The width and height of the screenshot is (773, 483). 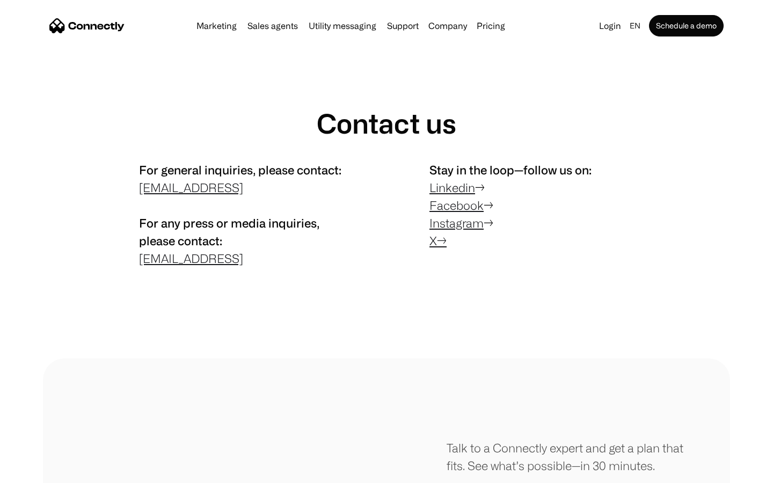 What do you see at coordinates (456, 223) in the screenshot?
I see `a: Instagram` at bounding box center [456, 223].